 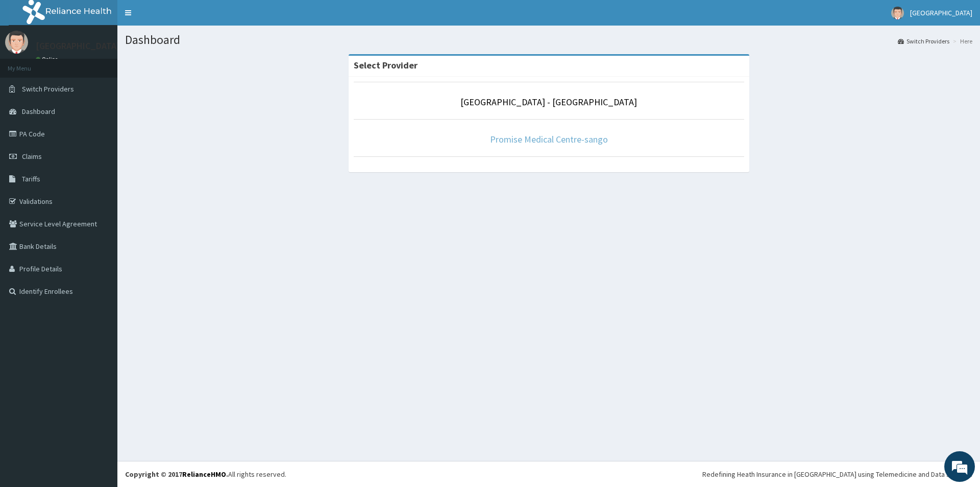 I want to click on span: Tariffs, so click(x=31, y=178).